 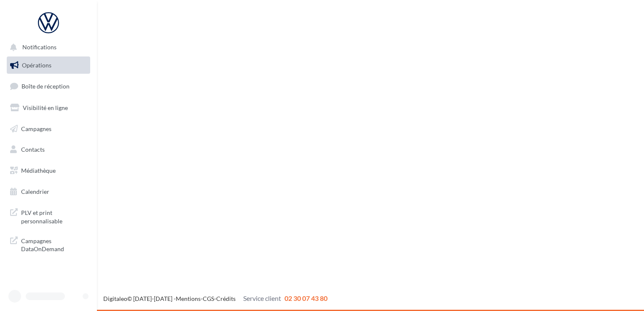 I want to click on span: Visibilité en ligne, so click(x=45, y=107).